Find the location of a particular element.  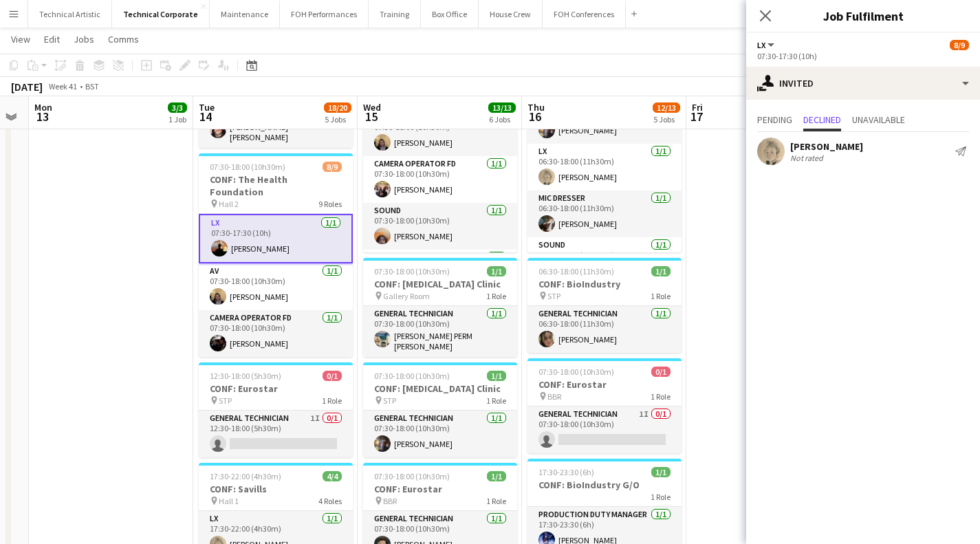

a: Comms is located at coordinates (123, 39).